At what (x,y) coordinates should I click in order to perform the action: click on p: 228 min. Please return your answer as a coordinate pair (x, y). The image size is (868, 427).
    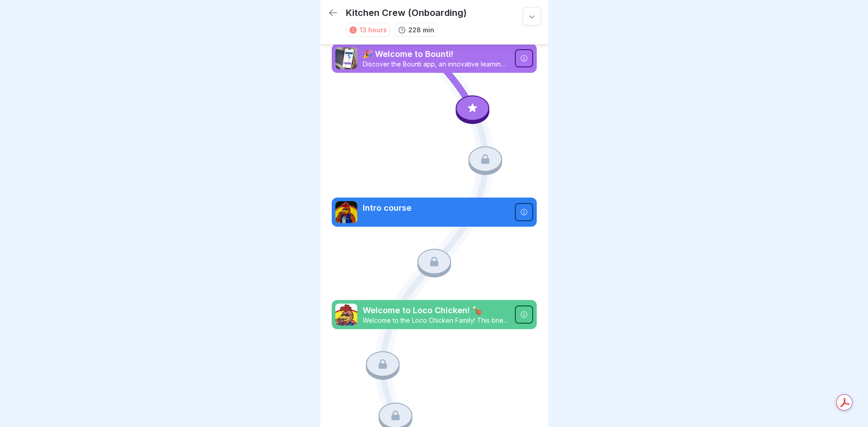
    Looking at the image, I should click on (421, 29).